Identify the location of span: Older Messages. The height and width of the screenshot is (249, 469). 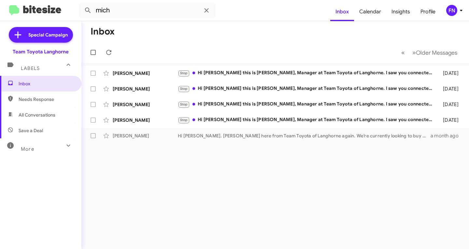
(436, 53).